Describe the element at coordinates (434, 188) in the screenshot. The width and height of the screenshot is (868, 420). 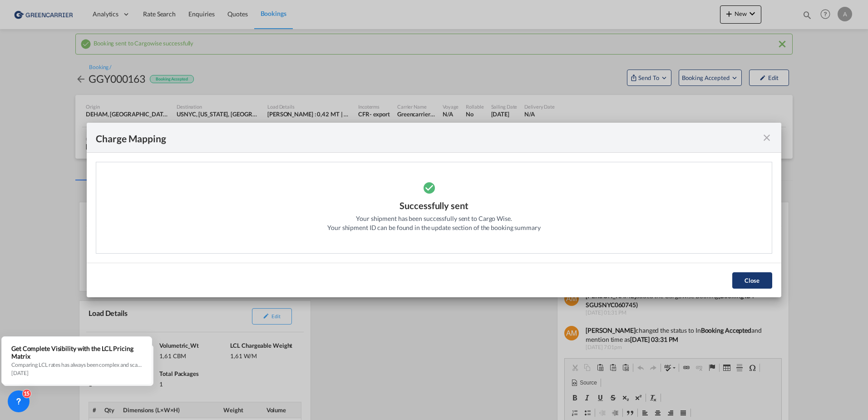
I see `md-icon: icon-checkbox-marked-circle` at that location.